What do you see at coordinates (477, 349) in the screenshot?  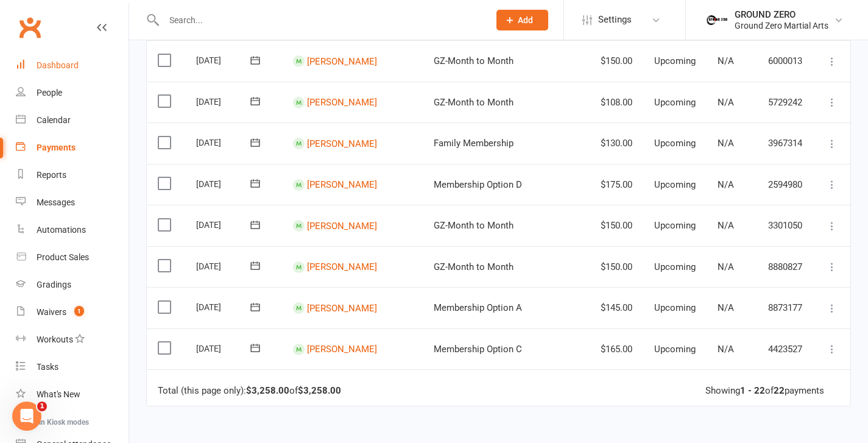 I see `span: Membership Option C` at bounding box center [477, 349].